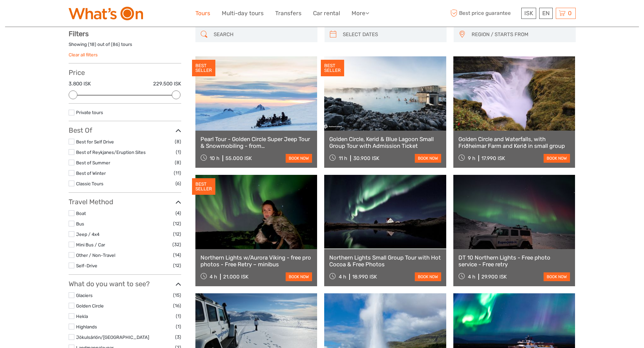 Image resolution: width=644 pixels, height=348 pixels. I want to click on h3: Best Of, so click(124, 130).